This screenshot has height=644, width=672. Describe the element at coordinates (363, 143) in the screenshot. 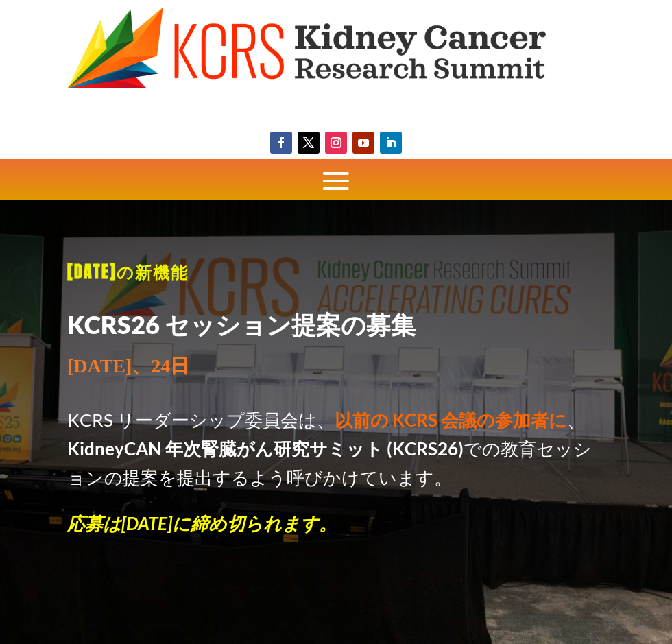

I see `a: Follow on Youtube` at that location.